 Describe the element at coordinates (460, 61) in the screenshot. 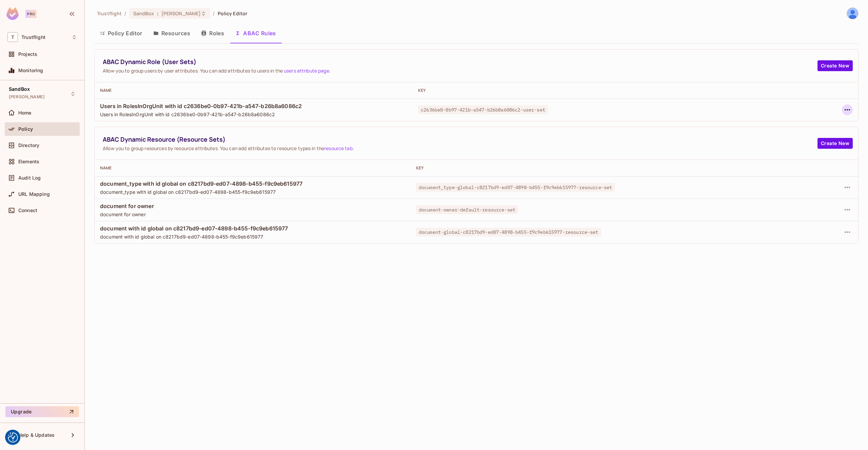

I see `span: ABAC Dynamic Role (User Sets)` at that location.